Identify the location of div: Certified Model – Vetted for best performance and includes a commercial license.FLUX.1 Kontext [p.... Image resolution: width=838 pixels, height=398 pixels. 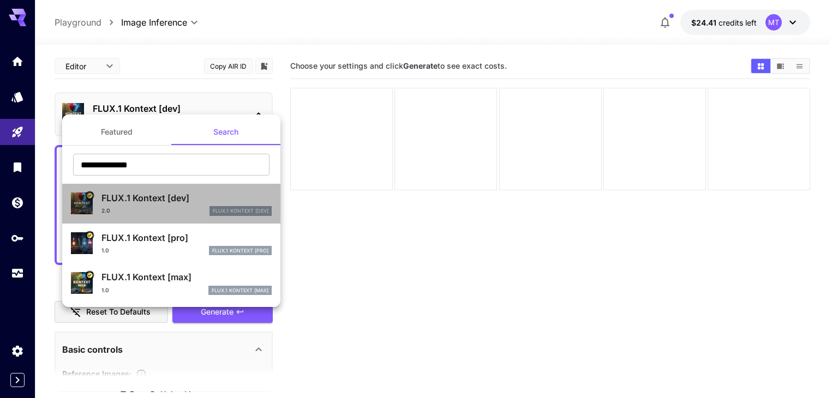
(171, 243).